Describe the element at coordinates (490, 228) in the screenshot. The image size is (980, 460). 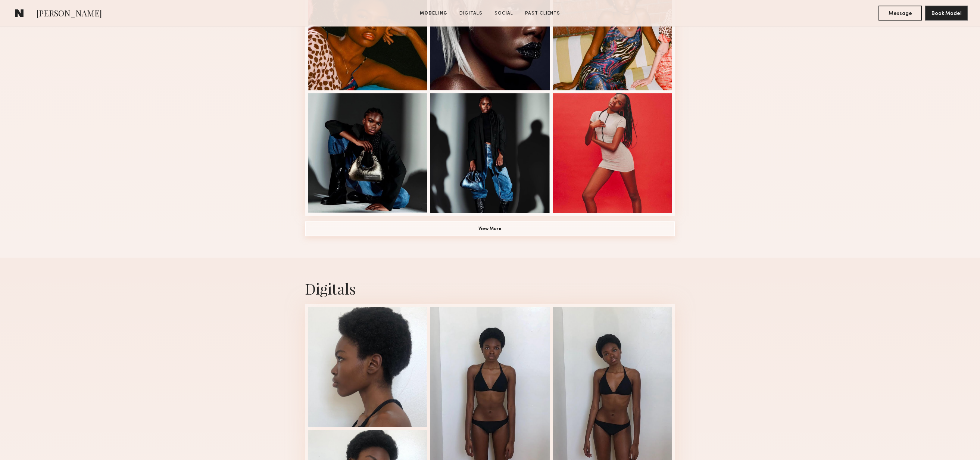
I see `button: View More` at that location.